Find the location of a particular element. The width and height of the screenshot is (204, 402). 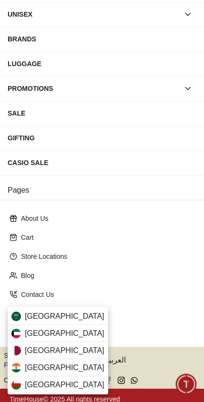

div: Chat Widget is located at coordinates (186, 384).